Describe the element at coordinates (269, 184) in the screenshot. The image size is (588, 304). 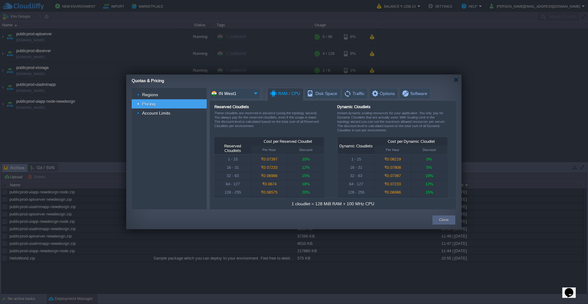
I see `div: ₹0.0674` at that location.